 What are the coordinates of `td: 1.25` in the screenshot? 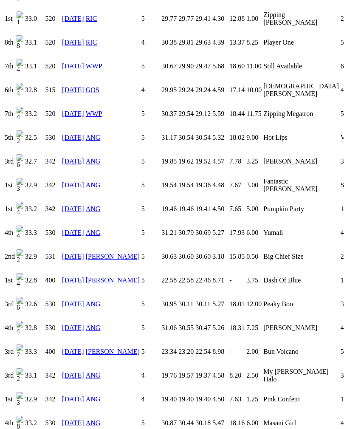 It's located at (254, 399).